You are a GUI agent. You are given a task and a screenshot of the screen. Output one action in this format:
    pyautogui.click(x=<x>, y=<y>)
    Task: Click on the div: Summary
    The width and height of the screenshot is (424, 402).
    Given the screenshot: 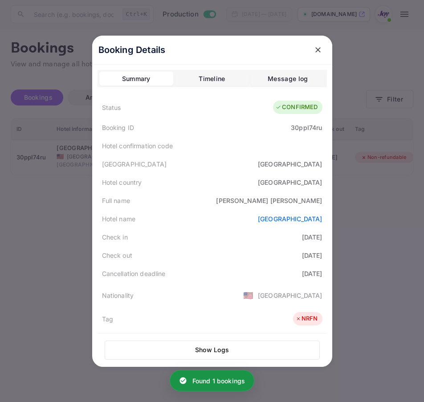 What is the action you would take?
    pyautogui.click(x=136, y=79)
    